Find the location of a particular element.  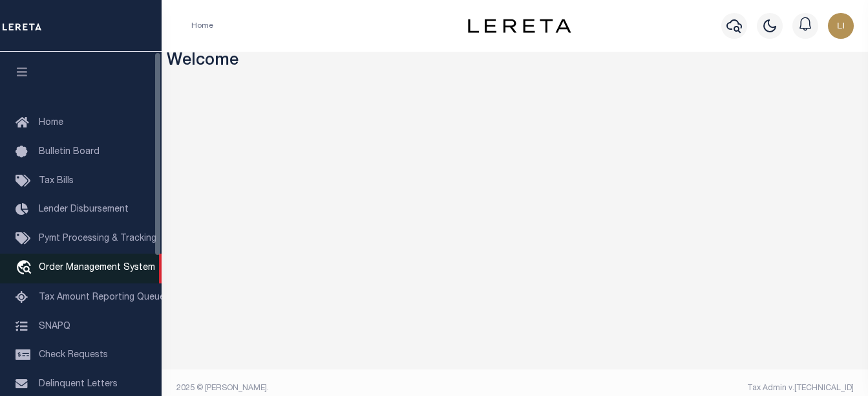

span: Check Requests is located at coordinates (73, 355).